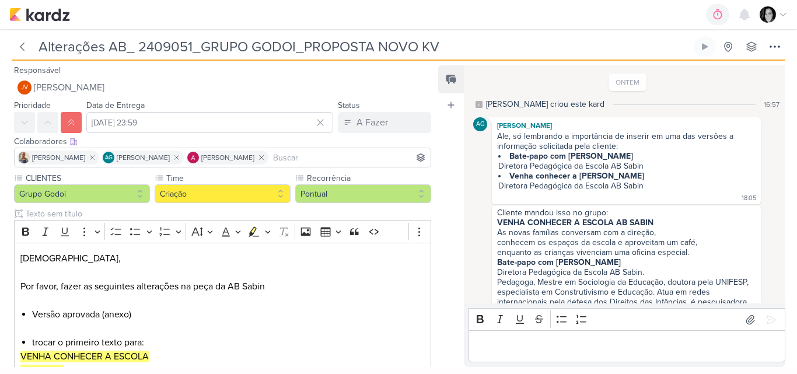  I want to click on img: kardz.app, so click(40, 15).